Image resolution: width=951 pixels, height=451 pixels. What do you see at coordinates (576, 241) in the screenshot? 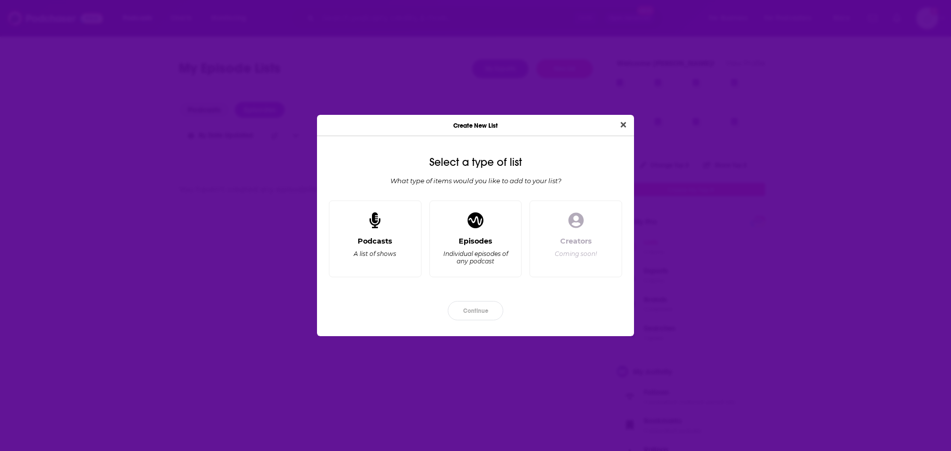
I see `div: Creators` at bounding box center [576, 241].